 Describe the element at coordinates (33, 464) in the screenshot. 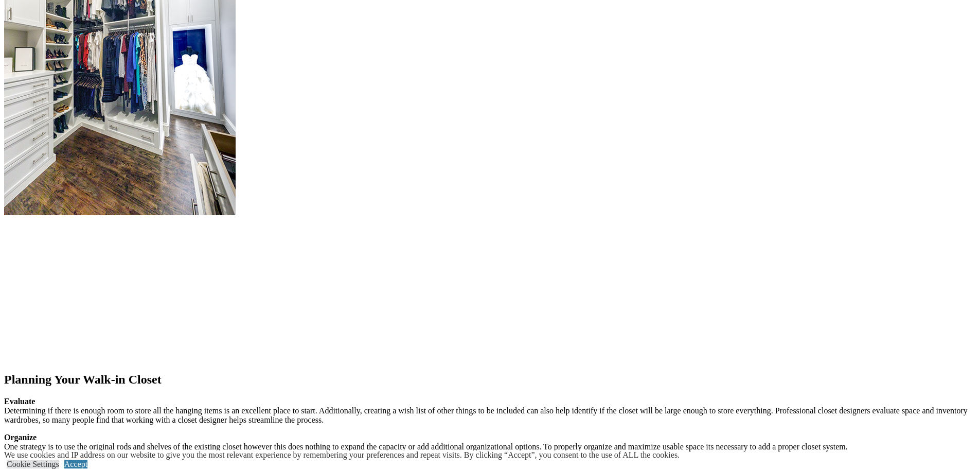

I see `a: Cookie Settings` at that location.